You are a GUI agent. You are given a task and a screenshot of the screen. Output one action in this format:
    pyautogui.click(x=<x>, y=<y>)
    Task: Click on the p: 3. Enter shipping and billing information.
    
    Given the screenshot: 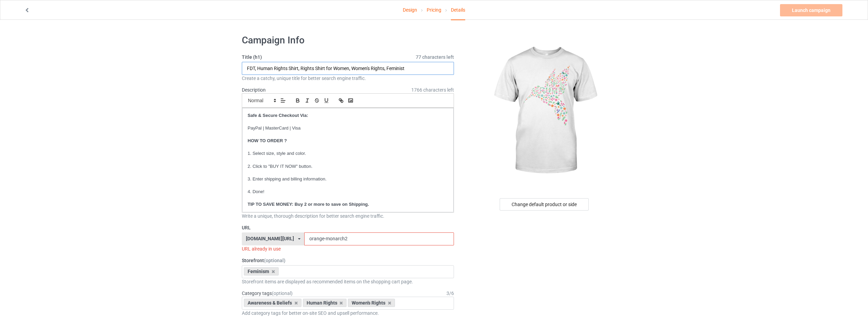 What is the action you would take?
    pyautogui.click(x=348, y=179)
    